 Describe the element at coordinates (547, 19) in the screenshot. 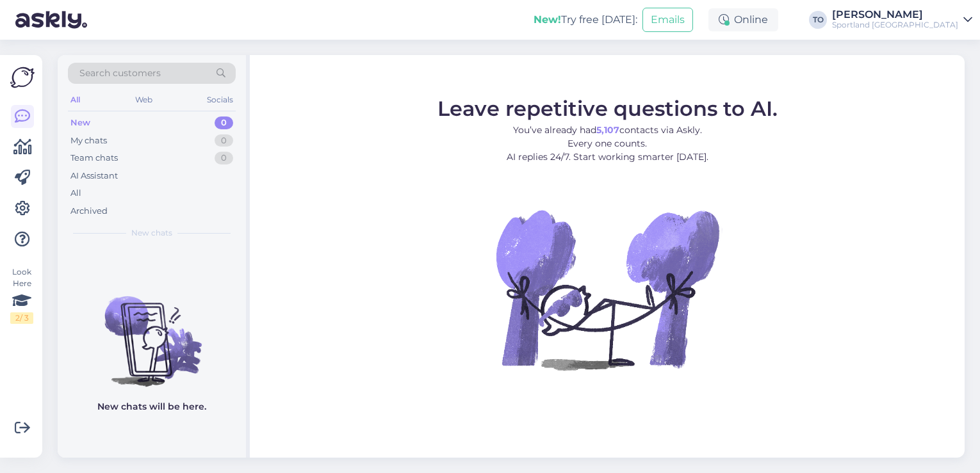

I see `b: New!` at that location.